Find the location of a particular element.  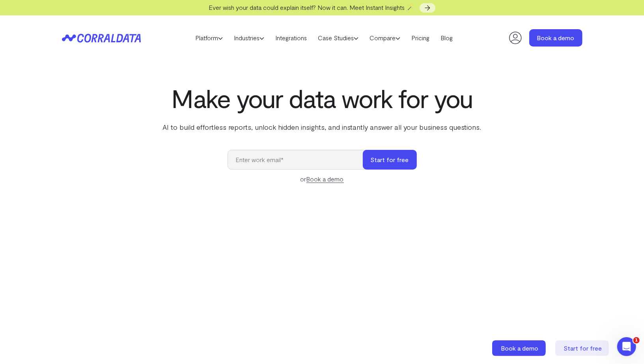

a: Platform is located at coordinates (209, 38).